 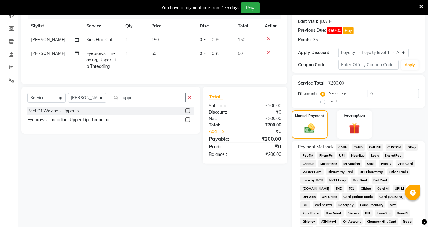 I want to click on span: GPay, so click(x=411, y=147).